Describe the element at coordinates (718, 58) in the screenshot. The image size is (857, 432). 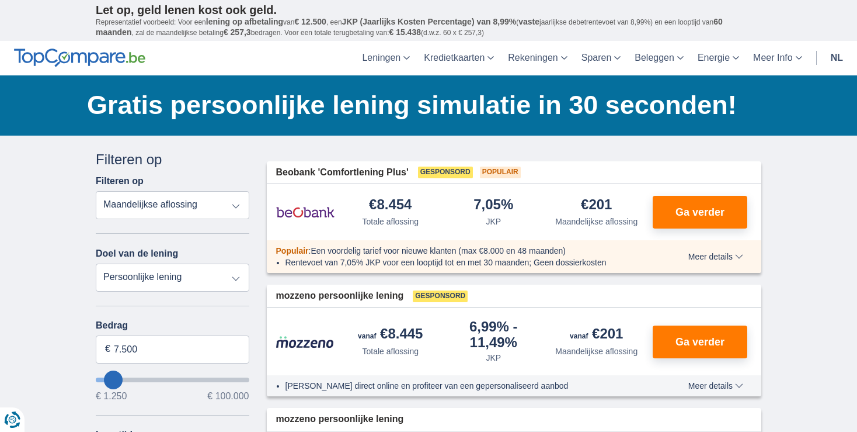
I see `a: Energie` at that location.